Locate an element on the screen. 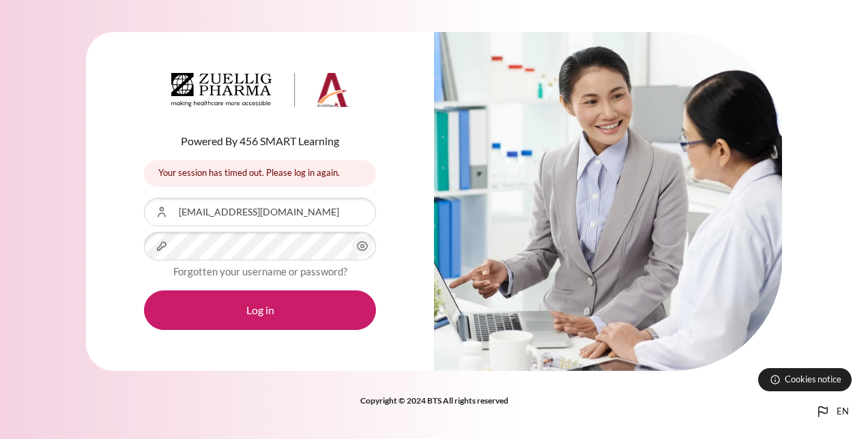 The height and width of the screenshot is (439, 868). button: Log in is located at coordinates (260, 310).